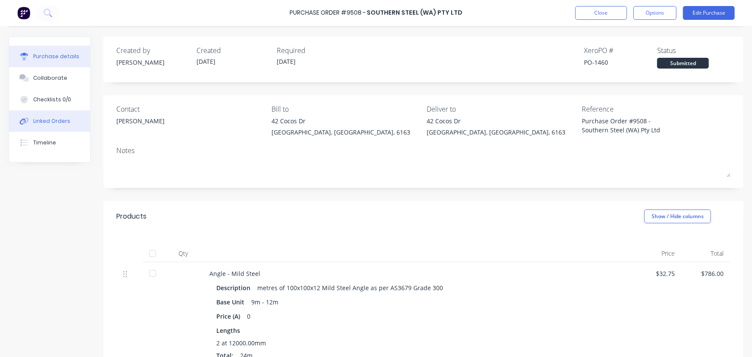 Image resolution: width=752 pixels, height=357 pixels. Describe the element at coordinates (655, 13) in the screenshot. I see `button: Options` at that location.